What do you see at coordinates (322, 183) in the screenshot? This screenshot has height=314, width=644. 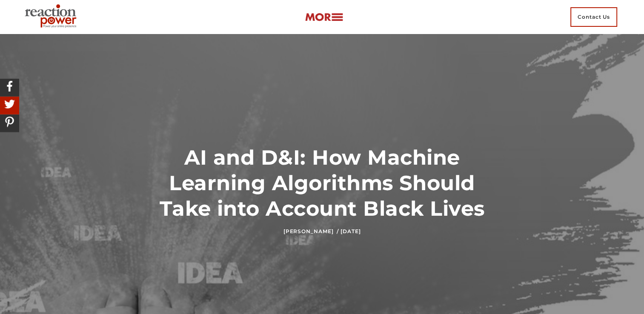 I see `h1: AI and D&I: How Machine Learning Algorithms Should Take into Account Black Lives` at bounding box center [322, 183].